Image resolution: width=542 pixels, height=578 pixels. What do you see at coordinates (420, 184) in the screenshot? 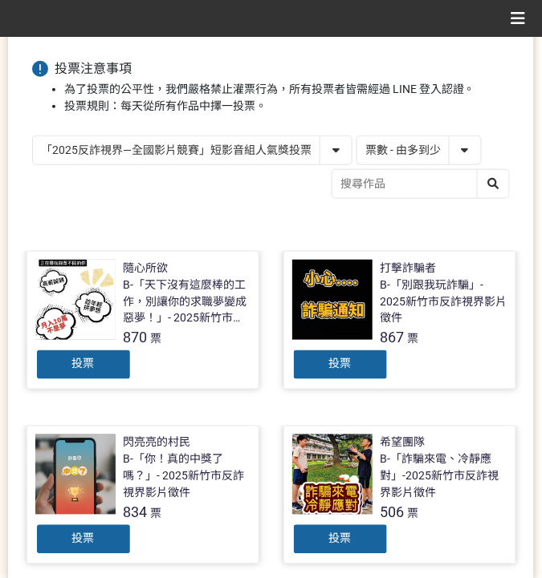
I see `input: 搜尋作品` at bounding box center [420, 184].